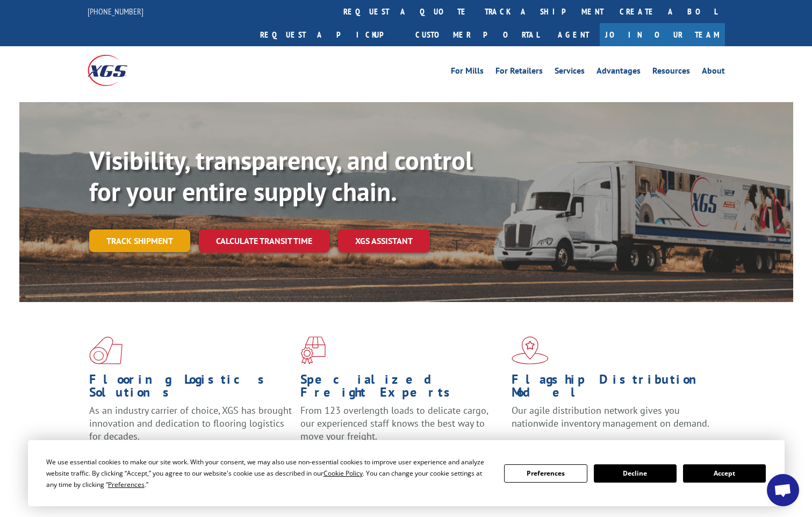 This screenshot has height=517, width=812. What do you see at coordinates (343, 474) in the screenshot?
I see `span: Cookie Policy` at bounding box center [343, 474].